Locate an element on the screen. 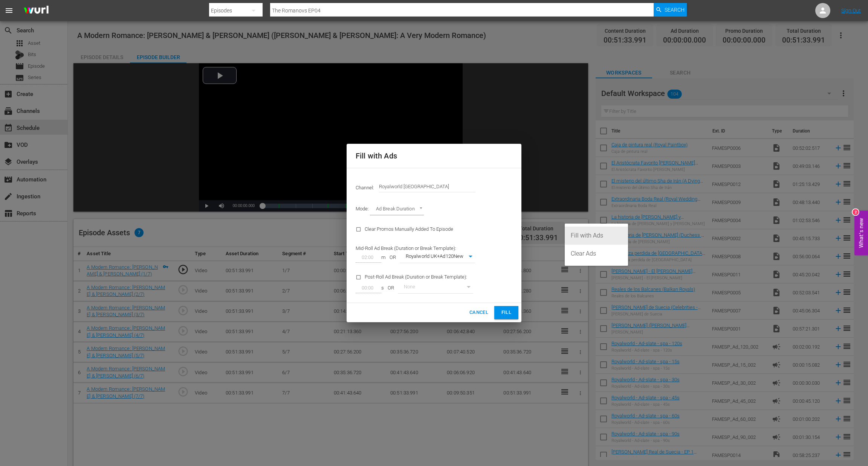 The width and height of the screenshot is (868, 466). span: s is located at coordinates (383, 288).